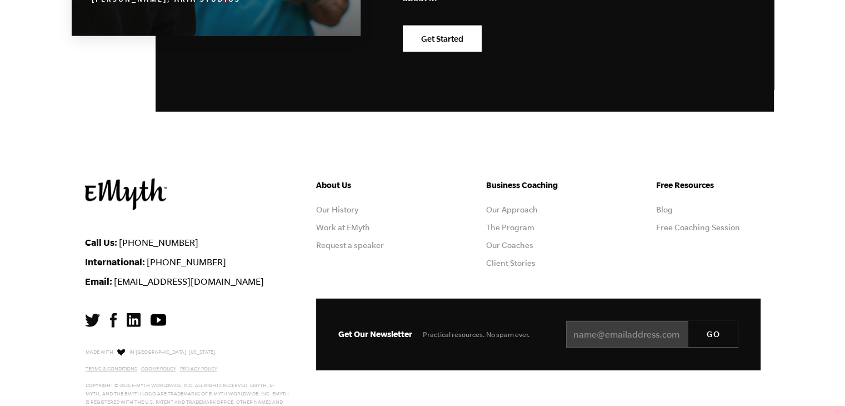  What do you see at coordinates (126, 194) in the screenshot?
I see `img: EMyth` at bounding box center [126, 194].